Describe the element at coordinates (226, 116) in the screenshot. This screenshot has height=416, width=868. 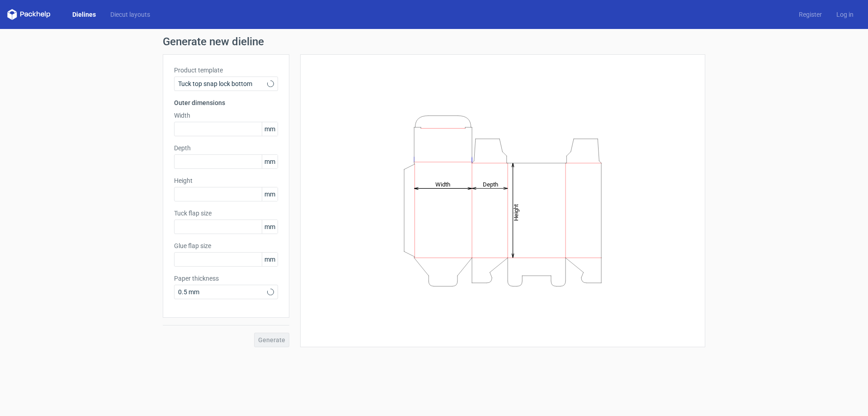
I see `label: Width` at that location.